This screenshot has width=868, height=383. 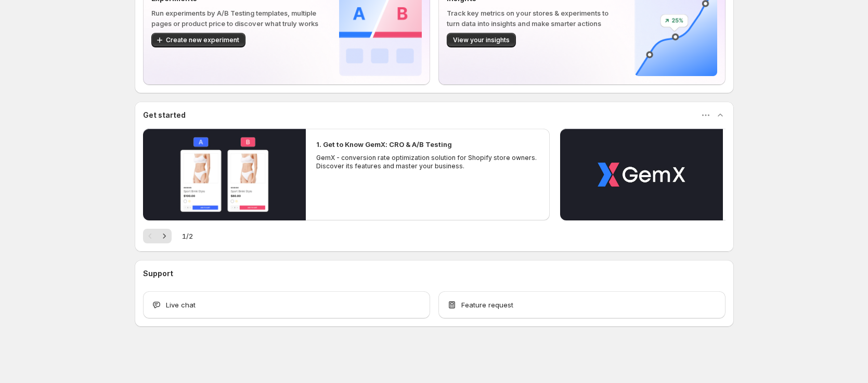 I want to click on span: 1 / 2, so click(x=188, y=236).